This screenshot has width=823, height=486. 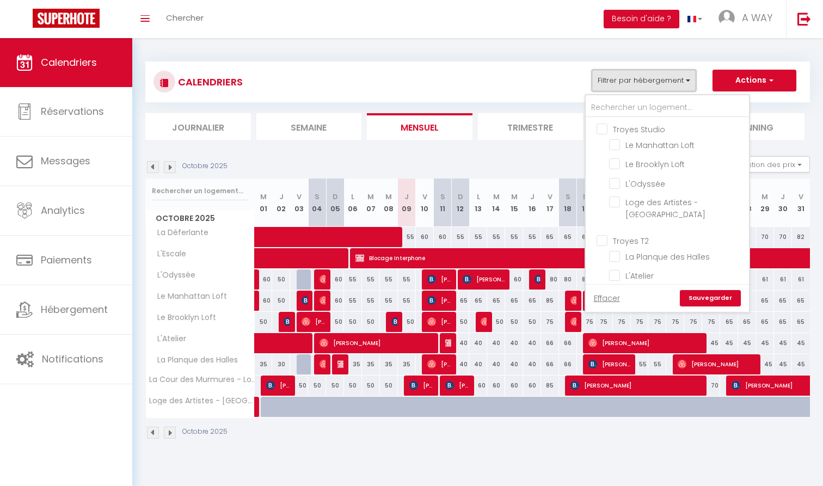 I want to click on th: 17, so click(x=550, y=203).